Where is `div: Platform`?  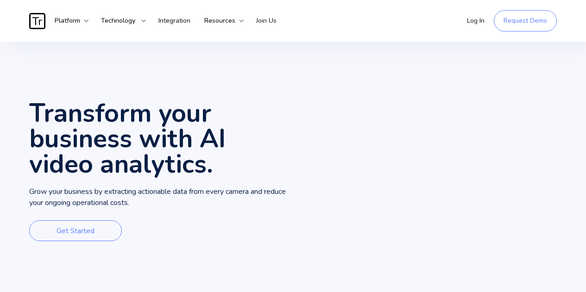
div: Platform is located at coordinates (69, 21).